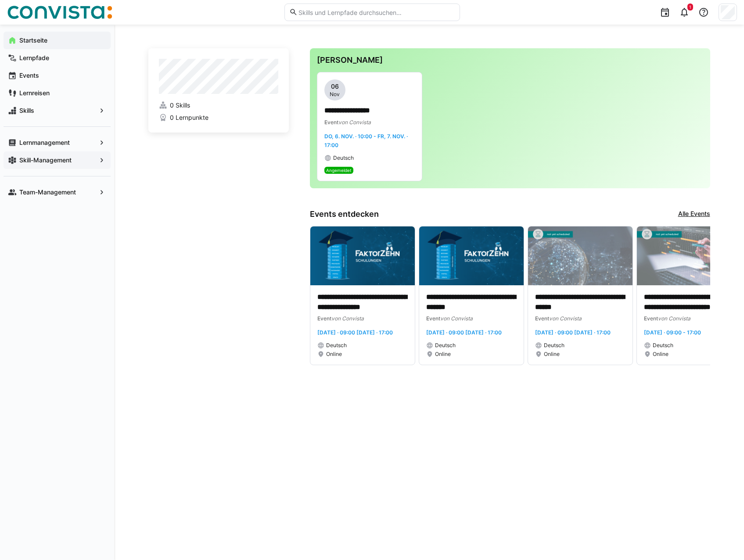 This screenshot has width=744, height=560. Describe the element at coordinates (366, 141) in the screenshot. I see `span: Do, 6. Nov. · 10:00 - Fr, 7. Nov. · 17:00` at that location.